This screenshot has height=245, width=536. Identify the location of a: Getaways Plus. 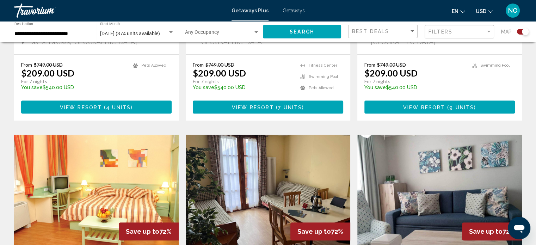
(250, 11).